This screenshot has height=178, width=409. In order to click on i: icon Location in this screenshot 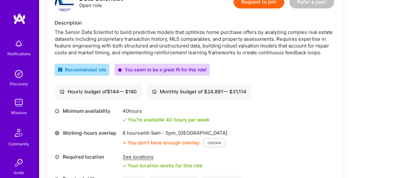, I will do `click(57, 157)`.